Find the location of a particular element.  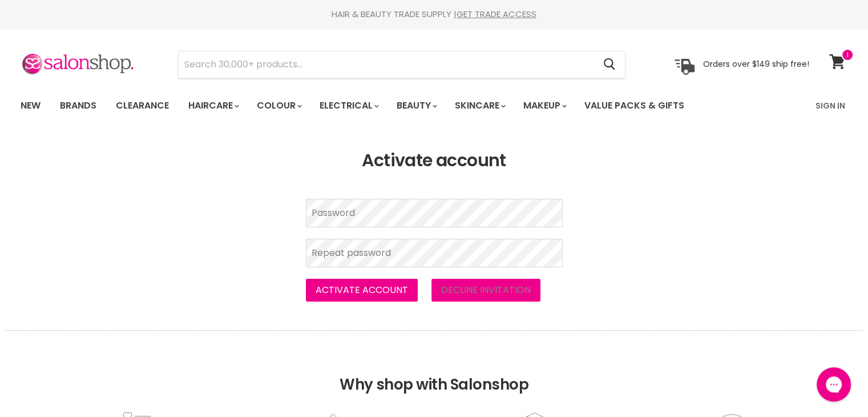

a: Electrical is located at coordinates (348, 106).